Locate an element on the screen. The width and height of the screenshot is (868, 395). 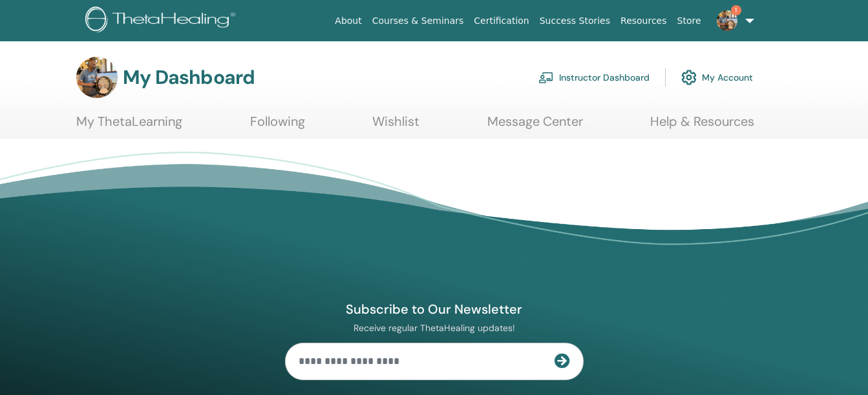
a: Store is located at coordinates (689, 21).